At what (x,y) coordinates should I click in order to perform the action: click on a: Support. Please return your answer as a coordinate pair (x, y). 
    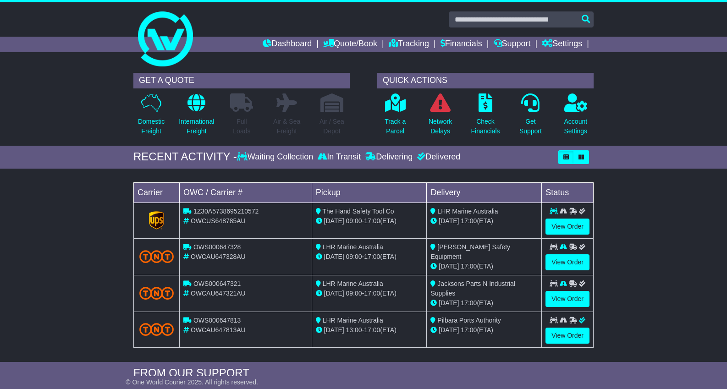
    Looking at the image, I should click on (512, 44).